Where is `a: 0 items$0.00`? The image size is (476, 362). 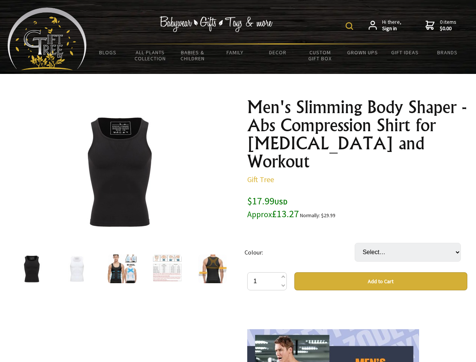
a: 0 items$0.00 is located at coordinates (441, 25).